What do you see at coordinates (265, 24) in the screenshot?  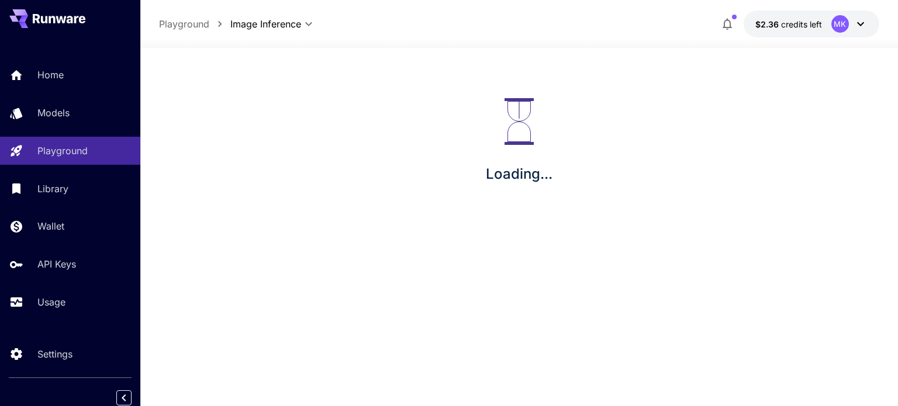 I see `span: Image Inference` at bounding box center [265, 24].